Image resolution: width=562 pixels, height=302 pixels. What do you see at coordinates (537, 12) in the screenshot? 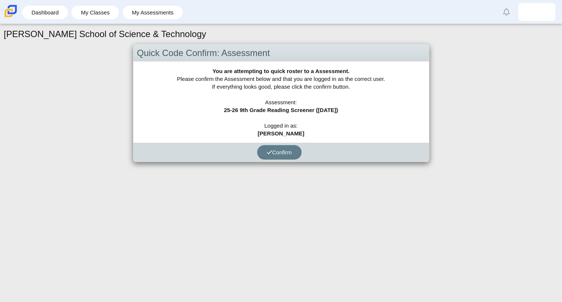
I see `a: deshari.moss.H7ul6N` at bounding box center [537, 12].